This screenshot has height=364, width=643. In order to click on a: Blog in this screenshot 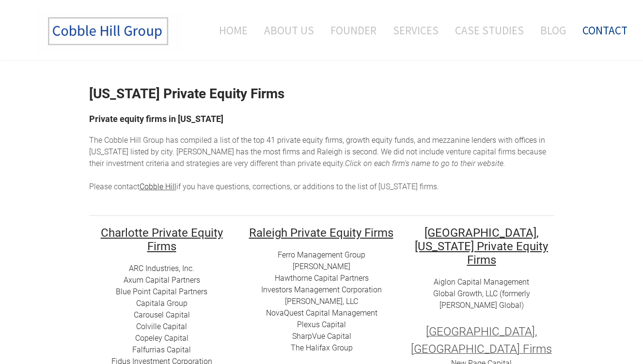, I will do `click(553, 30)`.